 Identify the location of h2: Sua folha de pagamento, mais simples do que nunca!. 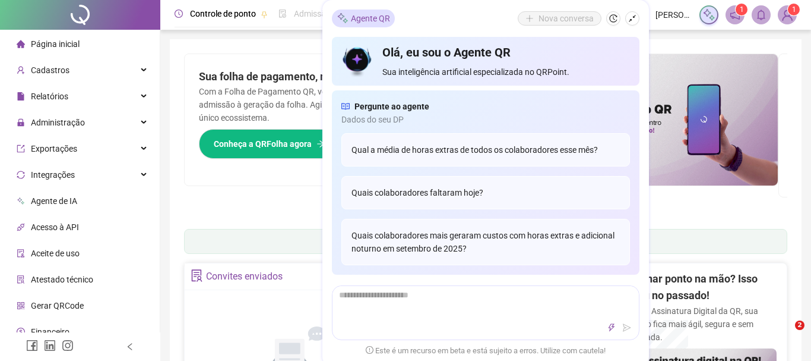
(333, 77).